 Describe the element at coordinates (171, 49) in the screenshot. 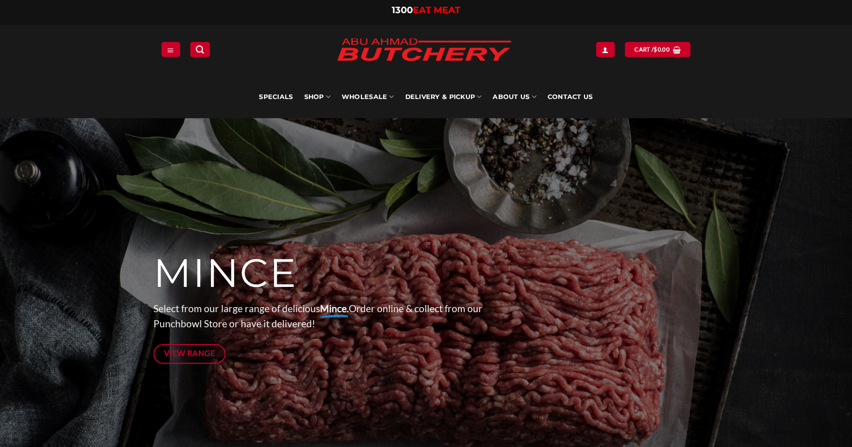

I see `a: Menu` at that location.